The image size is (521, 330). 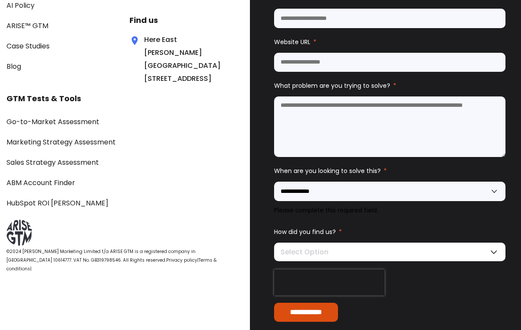 I want to click on a: ABM Account Finder, so click(x=41, y=182).